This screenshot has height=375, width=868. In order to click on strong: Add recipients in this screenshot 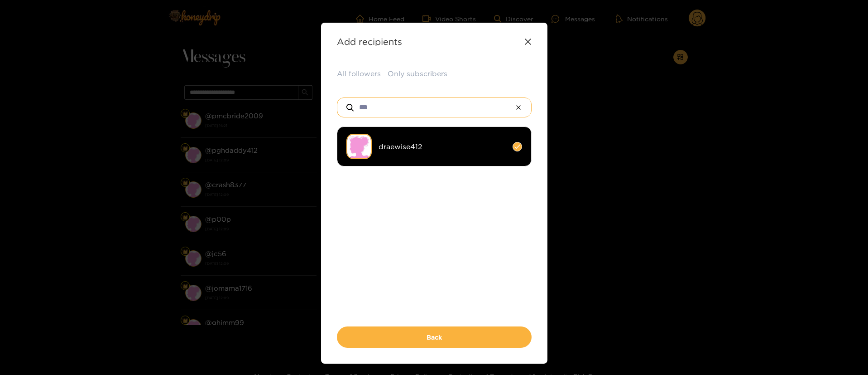, I will do `click(370, 41)`.